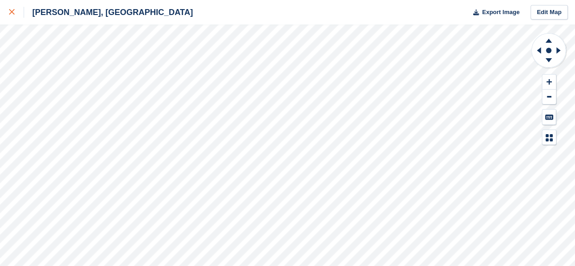 The image size is (575, 266). I want to click on button: Keyboard Shortcuts, so click(549, 117).